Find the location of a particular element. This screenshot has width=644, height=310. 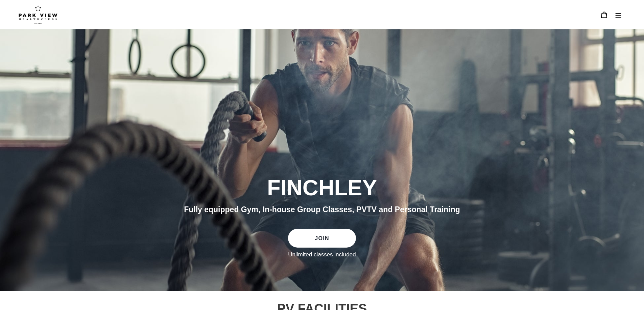

img: Park view health clubs is a gym near you. is located at coordinates (38, 14).